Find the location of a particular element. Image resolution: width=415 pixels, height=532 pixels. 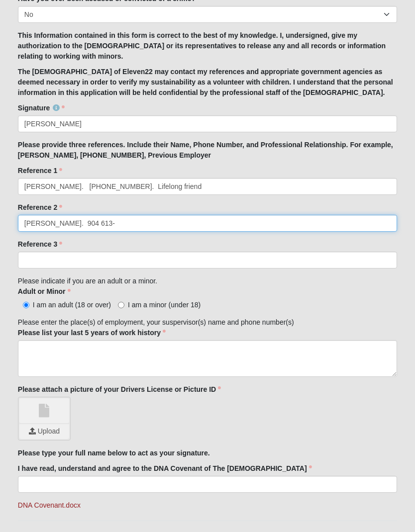

label: Reference 3 is located at coordinates (40, 245).